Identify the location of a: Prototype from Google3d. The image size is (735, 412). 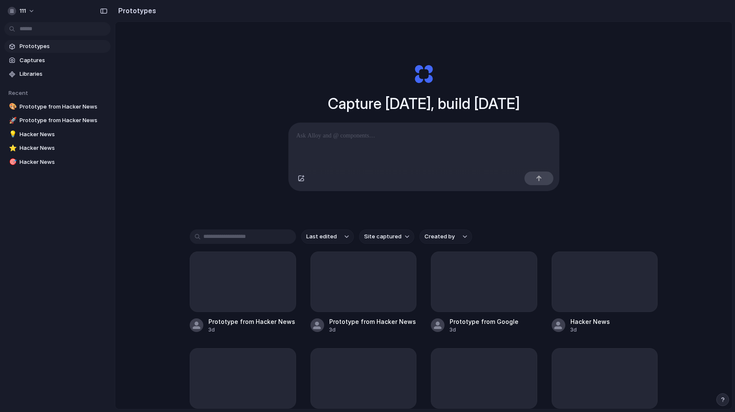
(484, 292).